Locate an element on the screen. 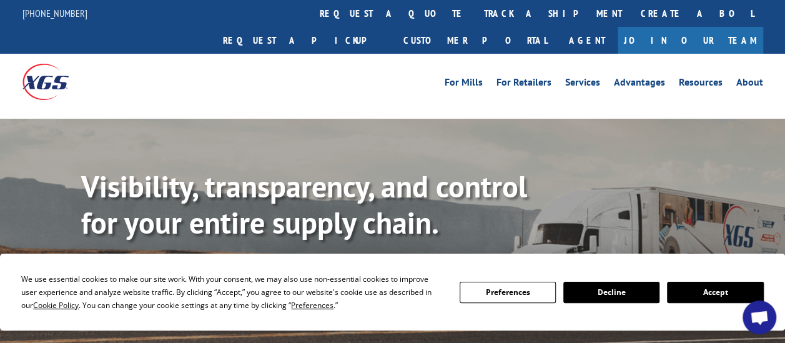 This screenshot has width=785, height=343. a: Join Our Team is located at coordinates (690, 40).